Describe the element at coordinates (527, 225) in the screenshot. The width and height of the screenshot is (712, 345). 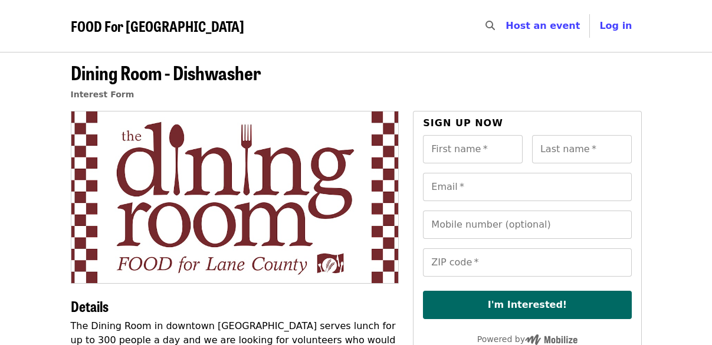
I see `input: Mobile number (optional)` at that location.